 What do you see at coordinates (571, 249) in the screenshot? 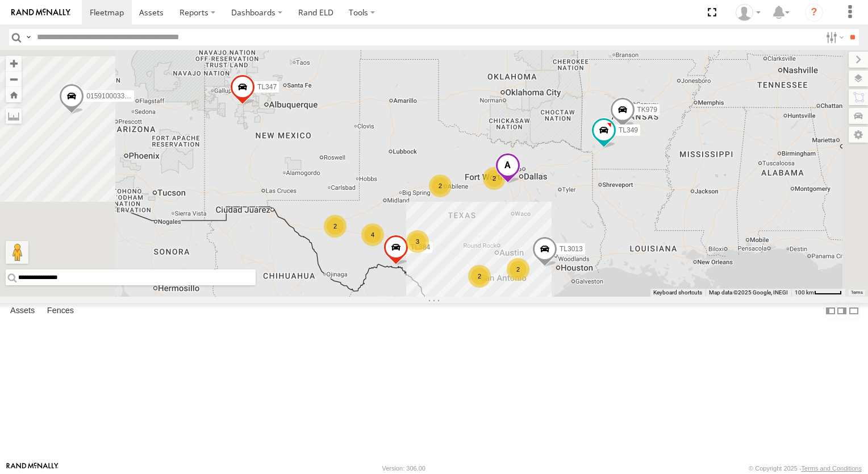
I see `span: TL3013` at bounding box center [571, 249].